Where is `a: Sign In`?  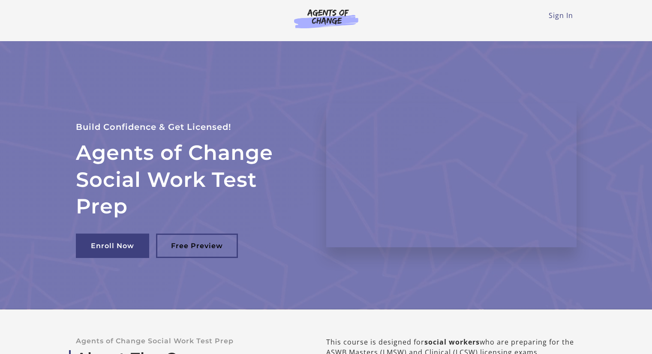 a: Sign In is located at coordinates (561, 15).